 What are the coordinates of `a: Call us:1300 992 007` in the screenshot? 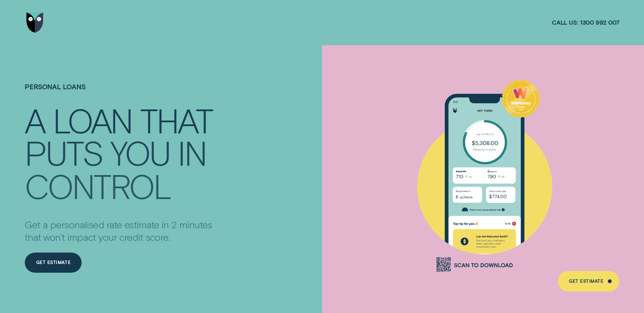 It's located at (586, 23).